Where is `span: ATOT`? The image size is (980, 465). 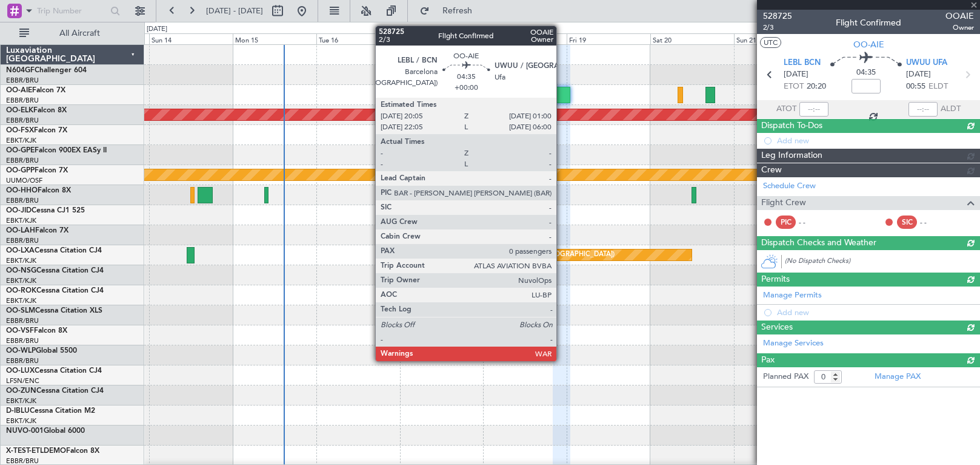 span: ATOT is located at coordinates (786, 109).